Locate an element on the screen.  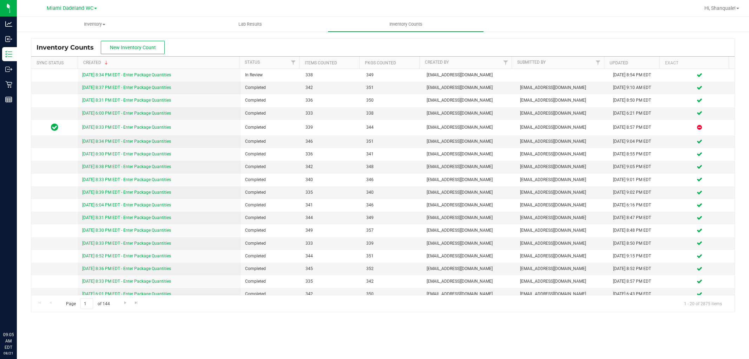
span: Hi, Shanquale! is located at coordinates (720, 8).